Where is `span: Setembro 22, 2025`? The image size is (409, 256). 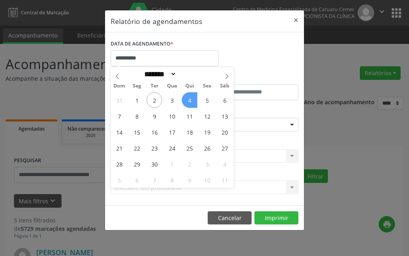
span: Setembro 22, 2025 is located at coordinates (137, 148).